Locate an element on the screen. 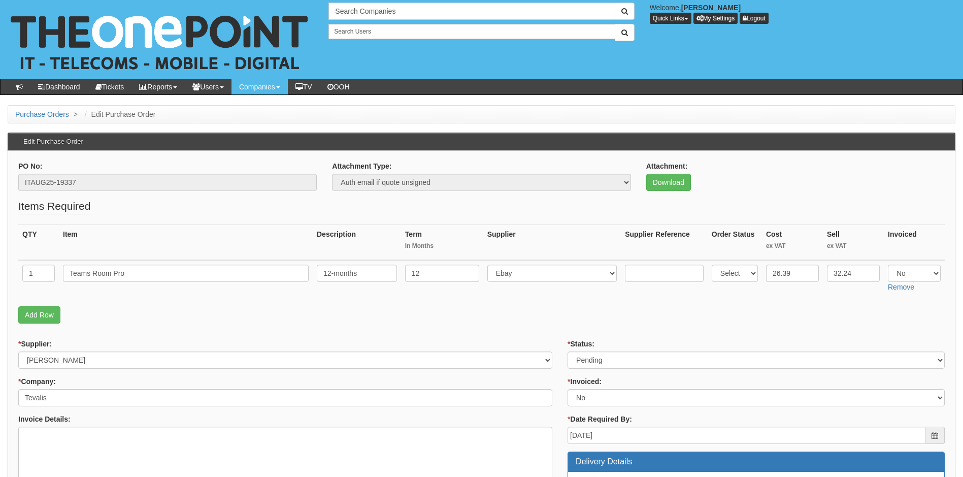 The width and height of the screenshot is (963, 477). th: Sell is located at coordinates (854, 243).